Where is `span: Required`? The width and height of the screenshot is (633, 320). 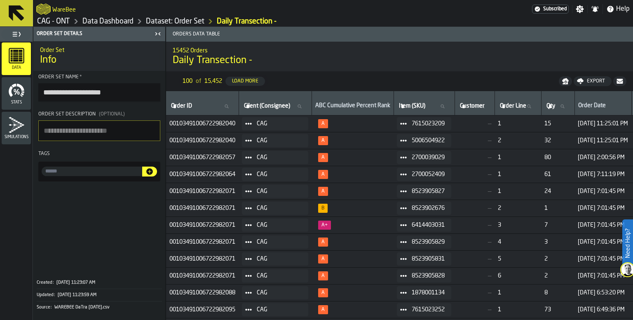
span: Required is located at coordinates (81, 77).